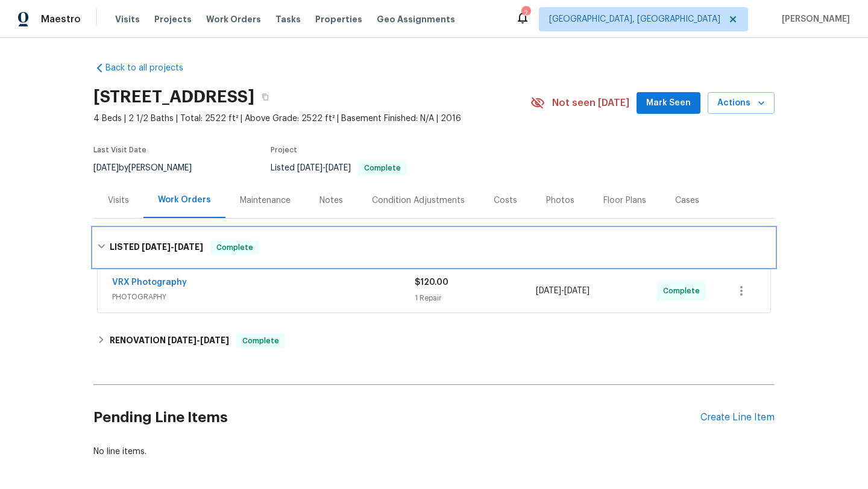  Describe the element at coordinates (127, 19) in the screenshot. I see `span: Visits` at that location.